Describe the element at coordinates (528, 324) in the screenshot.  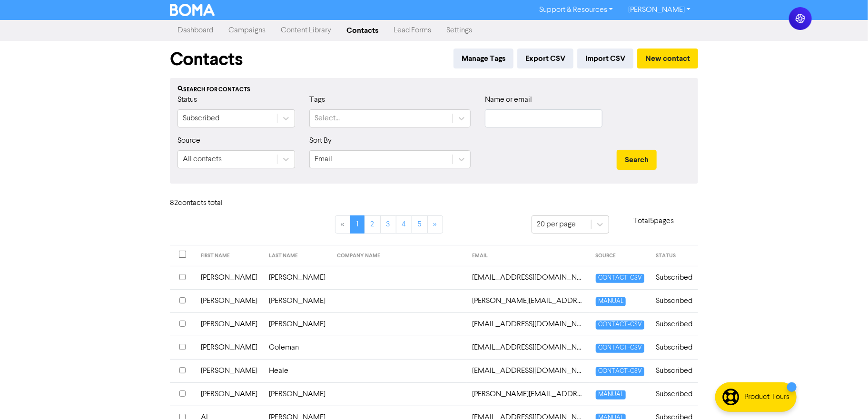
I see `td: adman28@bigpond.com` at that location.